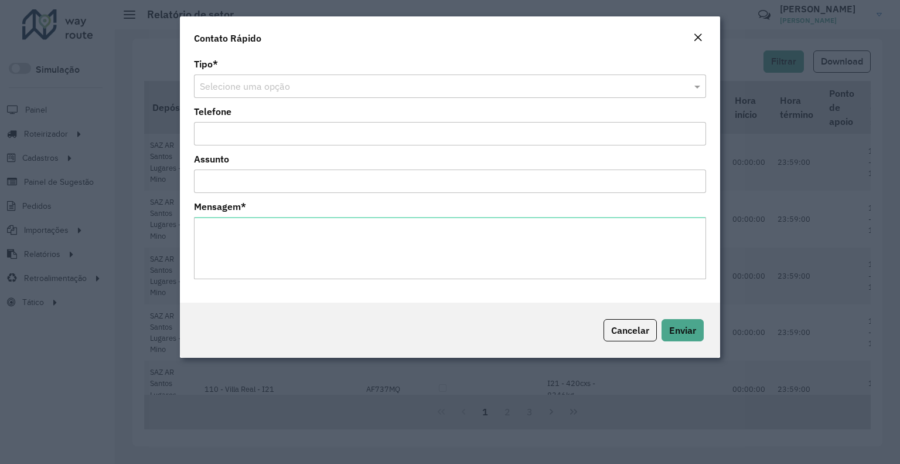  Describe the element at coordinates (220, 206) in the screenshot. I see `label: Mensagem` at that location.